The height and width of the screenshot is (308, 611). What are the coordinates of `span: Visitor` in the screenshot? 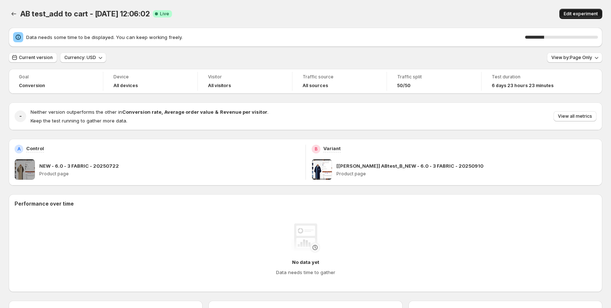 It's located at (245, 77).